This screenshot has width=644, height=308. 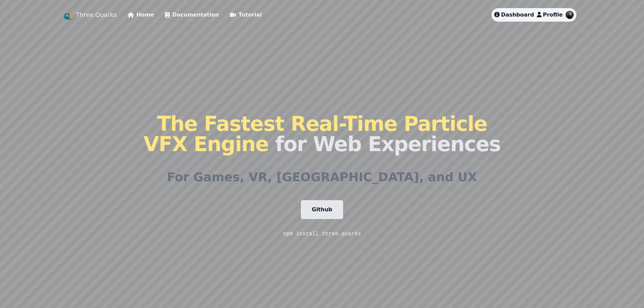 What do you see at coordinates (550, 15) in the screenshot?
I see `a: Profile` at bounding box center [550, 15].